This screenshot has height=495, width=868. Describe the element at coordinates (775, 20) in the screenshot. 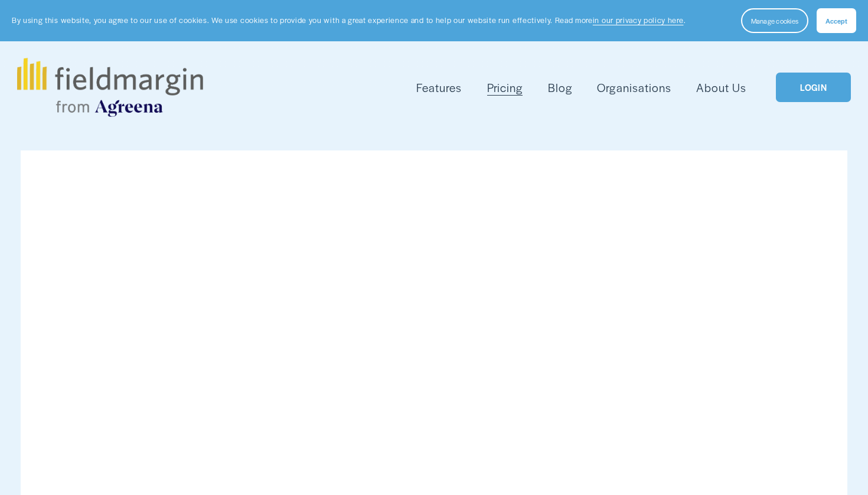

I see `button: Manage cookies` at that location.